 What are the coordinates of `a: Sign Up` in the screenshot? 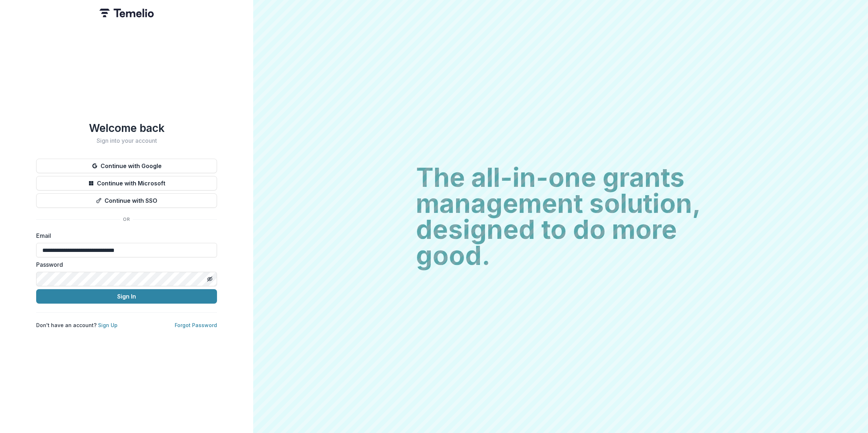 It's located at (108, 325).